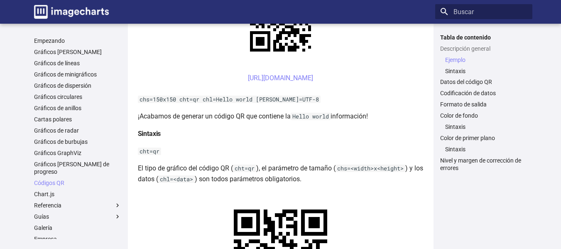 The width and height of the screenshot is (561, 249). What do you see at coordinates (49, 41) in the screenshot?
I see `font: Empezando` at bounding box center [49, 41].